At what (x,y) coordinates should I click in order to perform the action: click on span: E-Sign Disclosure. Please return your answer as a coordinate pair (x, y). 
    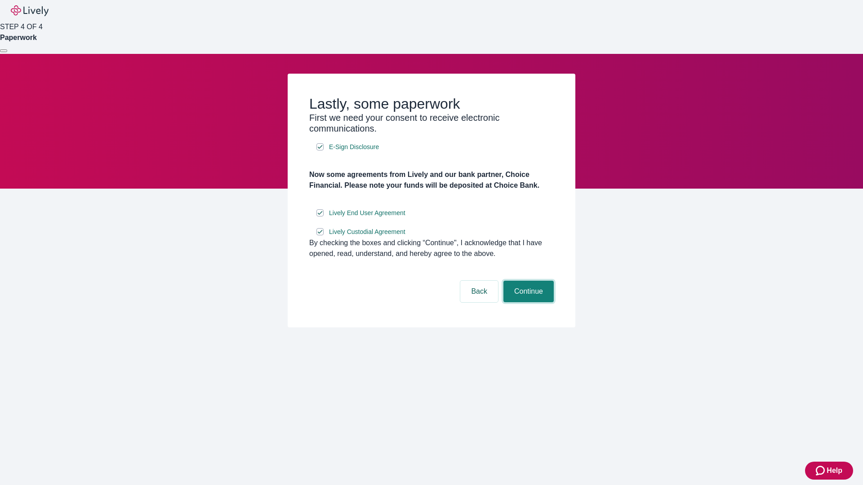
    Looking at the image, I should click on (354, 147).